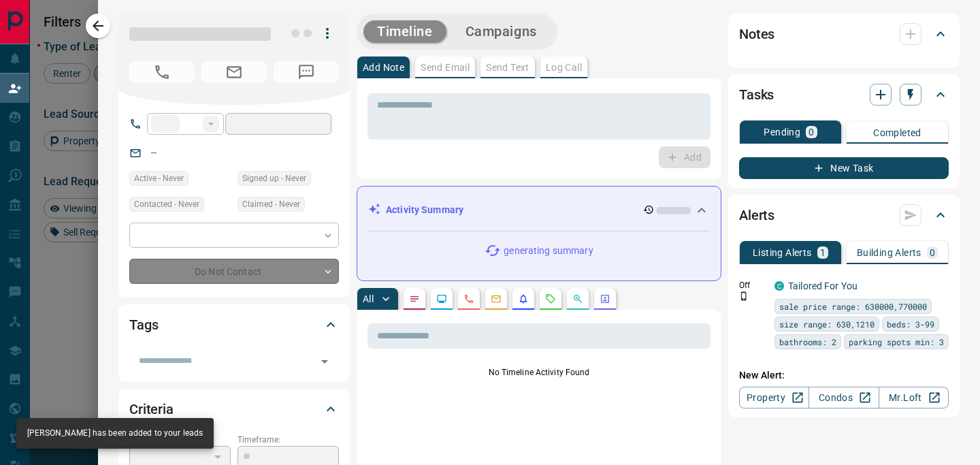 The width and height of the screenshot is (980, 465). Describe the element at coordinates (234, 72) in the screenshot. I see `span: No Email` at that location.